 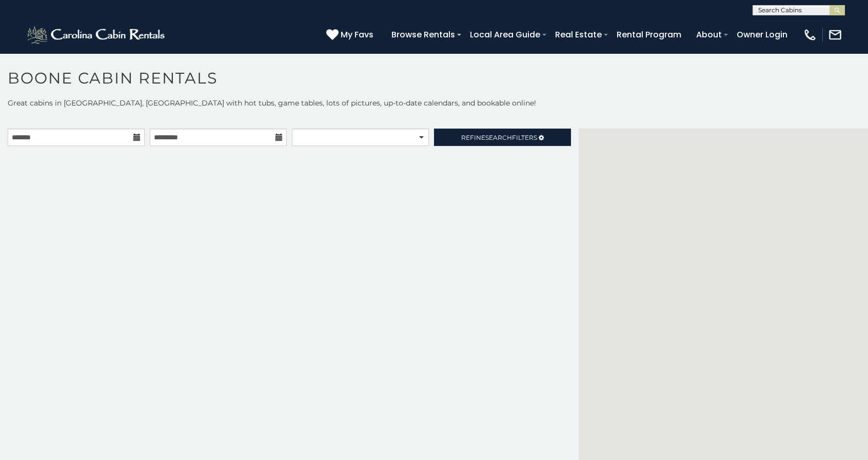 What do you see at coordinates (502, 138) in the screenshot?
I see `a: RefineSearchFilters` at bounding box center [502, 138].